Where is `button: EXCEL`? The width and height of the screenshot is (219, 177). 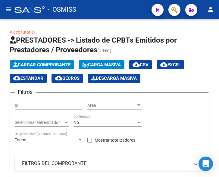
button: EXCEL is located at coordinates (170, 65).